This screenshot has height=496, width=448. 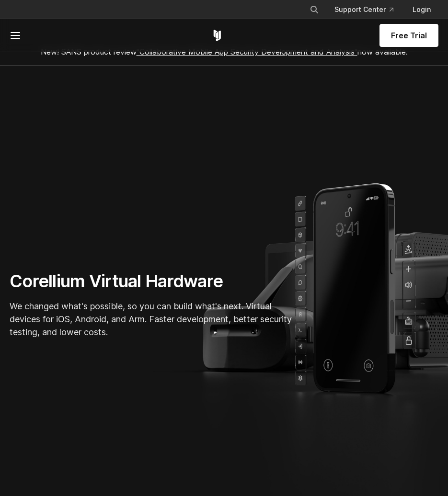 I want to click on a: Corellium Home, so click(x=217, y=36).